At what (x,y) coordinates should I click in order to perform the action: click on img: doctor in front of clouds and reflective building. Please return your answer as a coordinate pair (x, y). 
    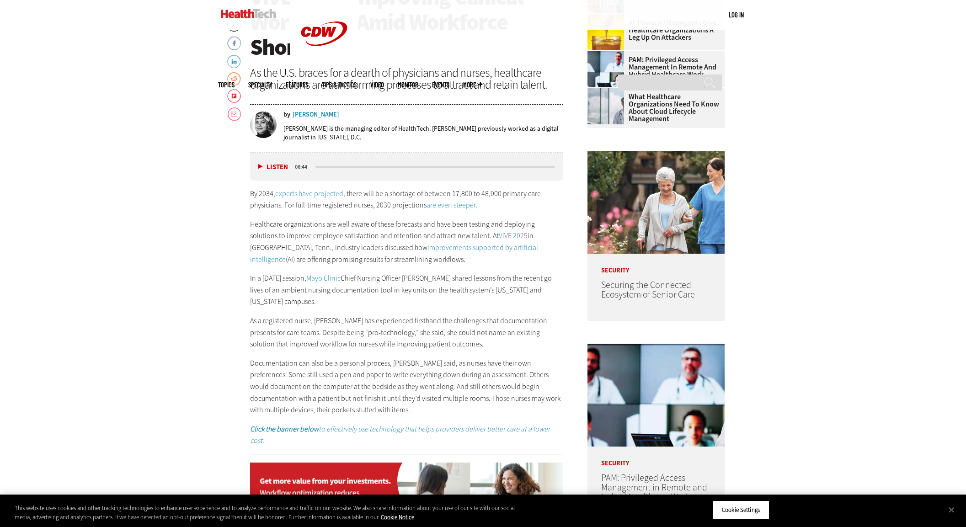
    Looking at the image, I should click on (606, 106).